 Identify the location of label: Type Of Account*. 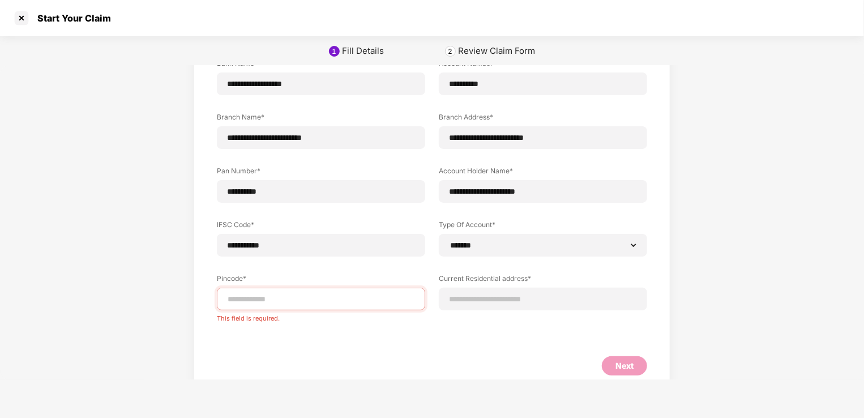
(543, 227).